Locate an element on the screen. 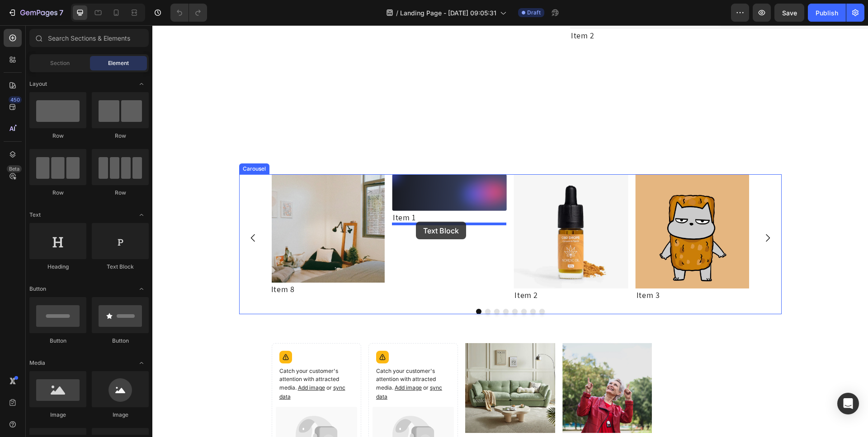  div: 450 is located at coordinates (15, 99).